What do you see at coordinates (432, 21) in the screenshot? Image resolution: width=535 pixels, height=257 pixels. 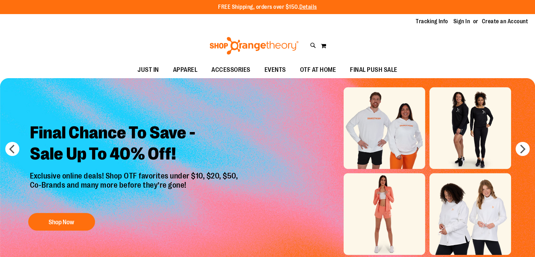 I see `a: Tracking Info` at bounding box center [432, 21].